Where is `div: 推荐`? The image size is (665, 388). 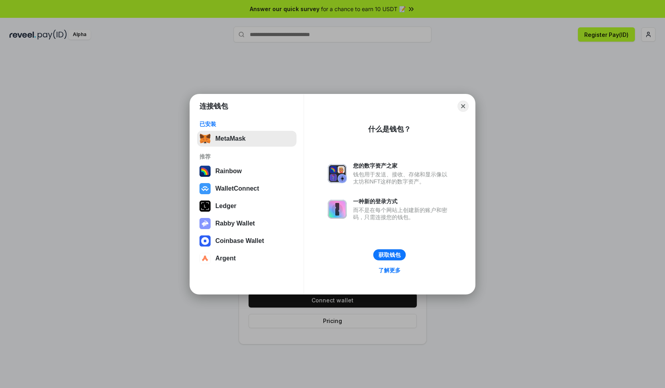 div: 推荐 is located at coordinates (247, 156).